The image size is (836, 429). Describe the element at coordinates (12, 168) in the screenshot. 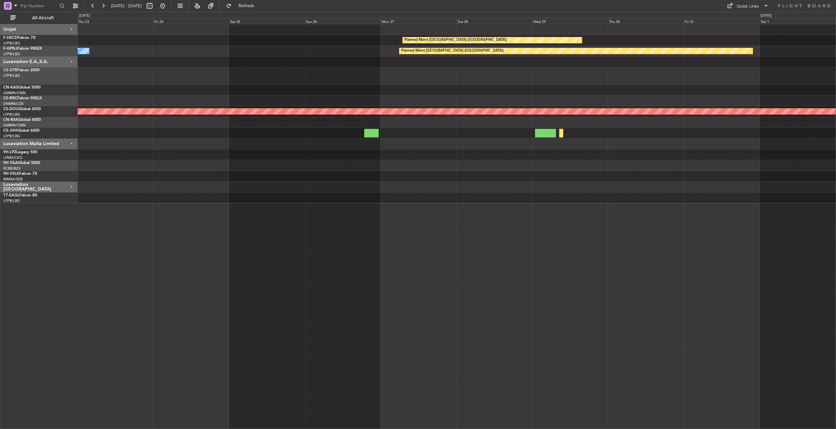

I see `a: FCBB/BZV` at that location.